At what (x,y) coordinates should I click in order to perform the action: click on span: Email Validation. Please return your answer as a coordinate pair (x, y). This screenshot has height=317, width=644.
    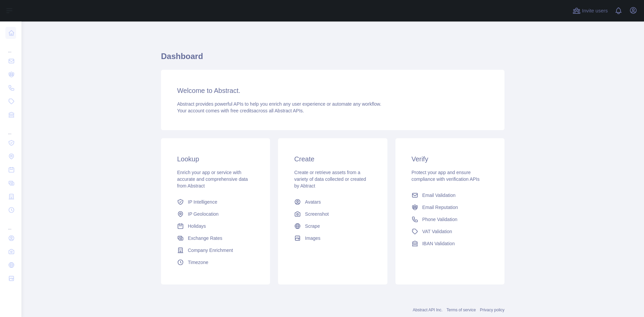
    Looking at the image, I should click on (439, 195).